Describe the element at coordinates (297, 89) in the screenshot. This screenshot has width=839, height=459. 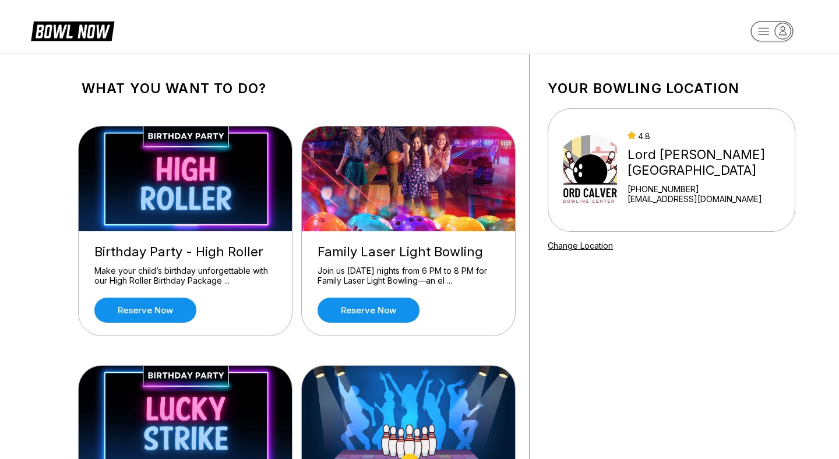
I see `h1: What you want to do?` at that location.